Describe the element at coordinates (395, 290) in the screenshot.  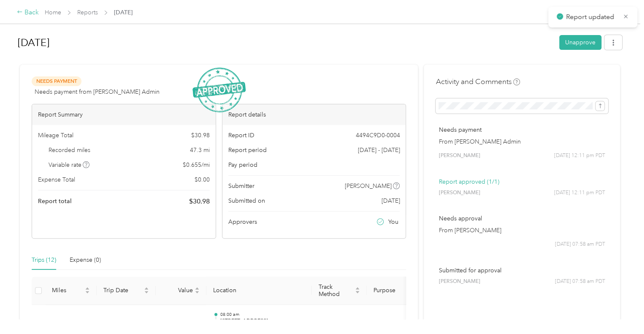
I see `span: Purpose` at that location.